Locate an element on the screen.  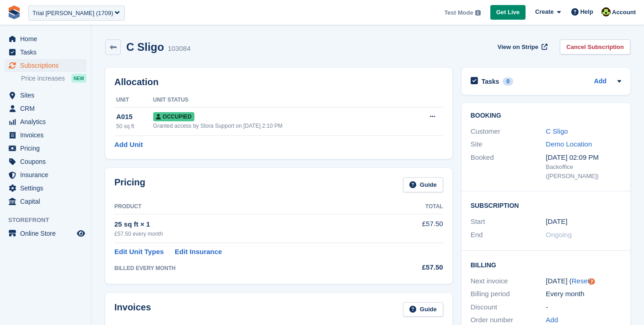
img: stora-icon-8386f47178a22dfd0bd8f6a31ec36ba5ce8667c1dd55bd0f319d3a0aa187defe.svg is located at coordinates (14, 12).